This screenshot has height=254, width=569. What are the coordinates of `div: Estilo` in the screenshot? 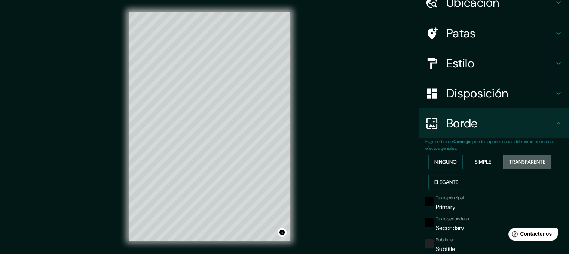 It's located at (494, 63).